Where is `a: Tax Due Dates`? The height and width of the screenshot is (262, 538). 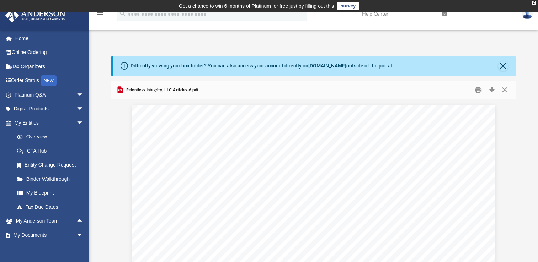
a: Tax Due Dates is located at coordinates (52, 207).